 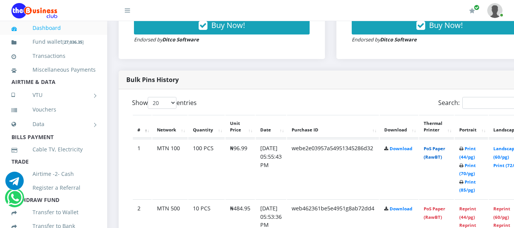 What do you see at coordinates (333, 168) in the screenshot?
I see `td: webe2e03957a54951345286d32` at bounding box center [333, 168].